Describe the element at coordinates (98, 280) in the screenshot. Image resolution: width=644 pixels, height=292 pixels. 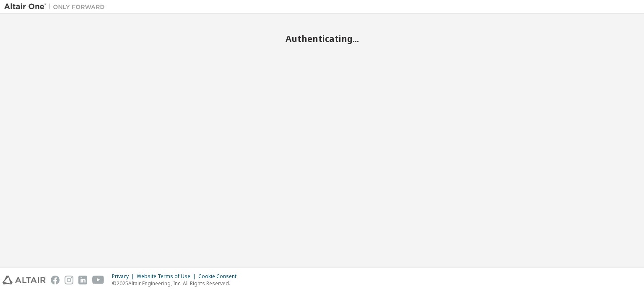
I see `img: youtube.svg` at that location.